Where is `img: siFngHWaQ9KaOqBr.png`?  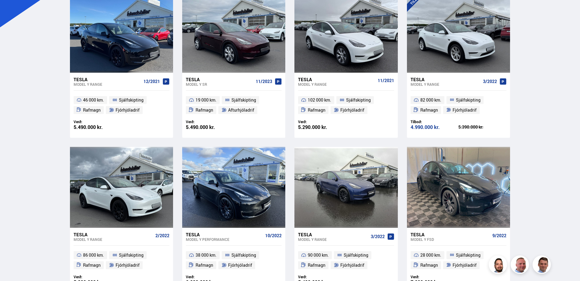 img: siFngHWaQ9KaOqBr.png is located at coordinates (521, 266).